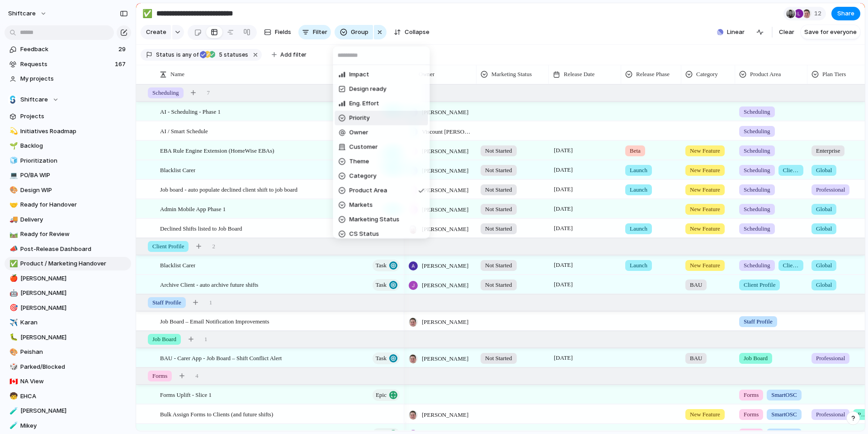 The height and width of the screenshot is (434, 868). I want to click on span: Markets, so click(362, 205).